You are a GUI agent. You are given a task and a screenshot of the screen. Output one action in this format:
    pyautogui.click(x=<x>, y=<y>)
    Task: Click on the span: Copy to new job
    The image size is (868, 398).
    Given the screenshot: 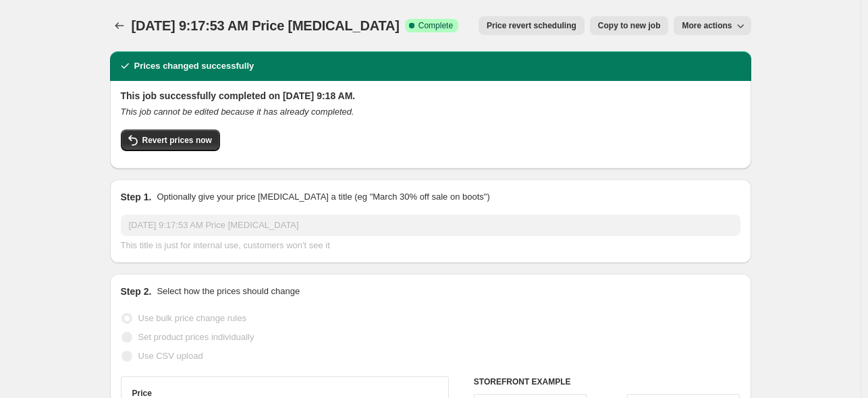 What is the action you would take?
    pyautogui.click(x=630, y=25)
    